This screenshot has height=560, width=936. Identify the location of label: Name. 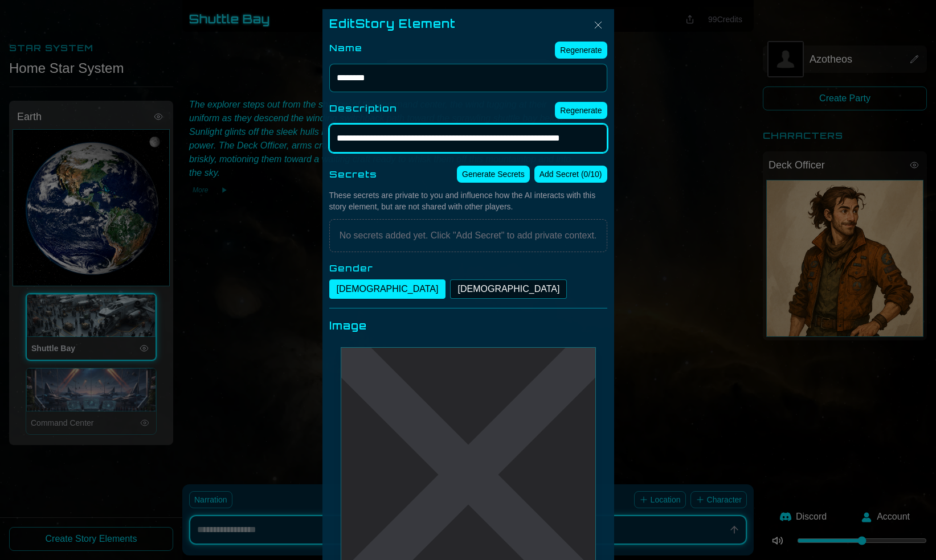
(345, 48).